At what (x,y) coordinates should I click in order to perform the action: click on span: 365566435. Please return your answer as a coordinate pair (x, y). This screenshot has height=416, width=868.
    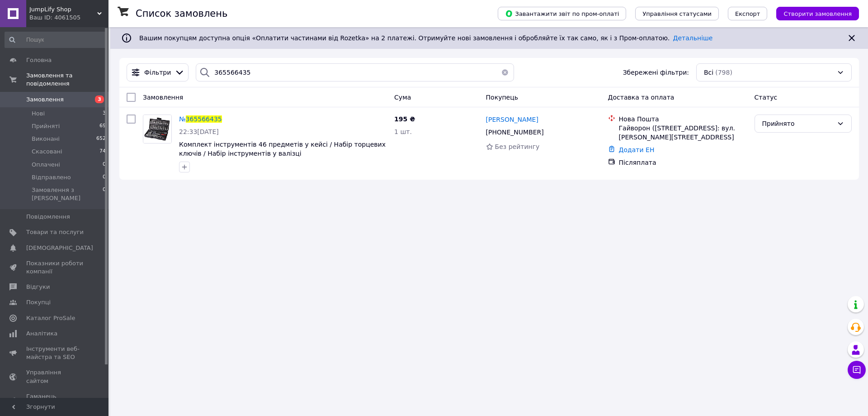
    Looking at the image, I should click on (204, 119).